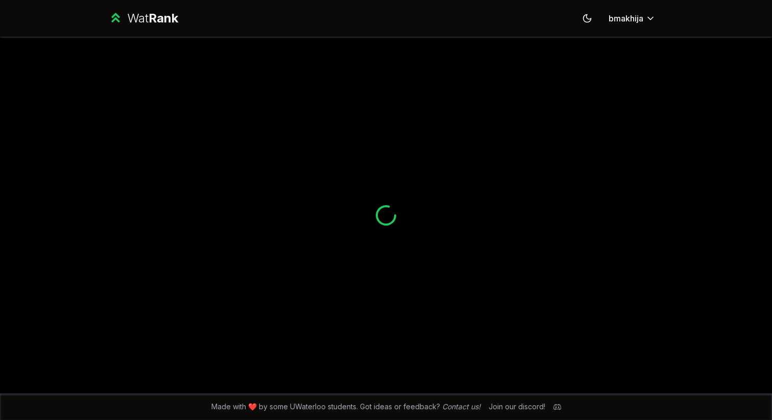  What do you see at coordinates (517, 407) in the screenshot?
I see `div: Join our discord!` at bounding box center [517, 407].